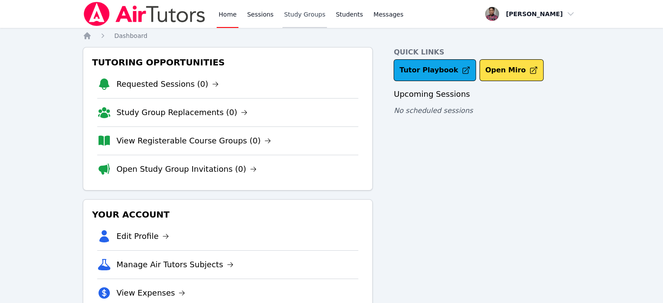  I want to click on a: Requested Sessions (0), so click(167, 84).